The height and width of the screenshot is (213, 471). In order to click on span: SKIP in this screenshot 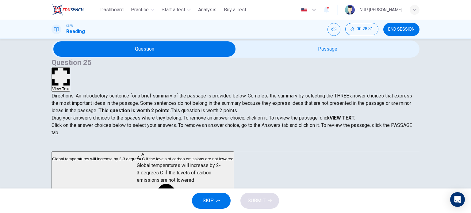, I will do `click(208, 201)`.